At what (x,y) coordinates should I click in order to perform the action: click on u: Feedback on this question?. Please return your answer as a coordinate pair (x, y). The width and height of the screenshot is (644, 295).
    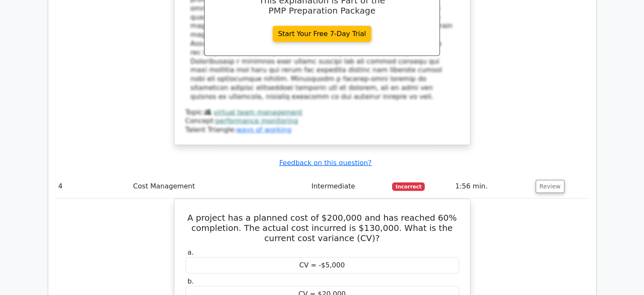
    Looking at the image, I should click on (325, 162).